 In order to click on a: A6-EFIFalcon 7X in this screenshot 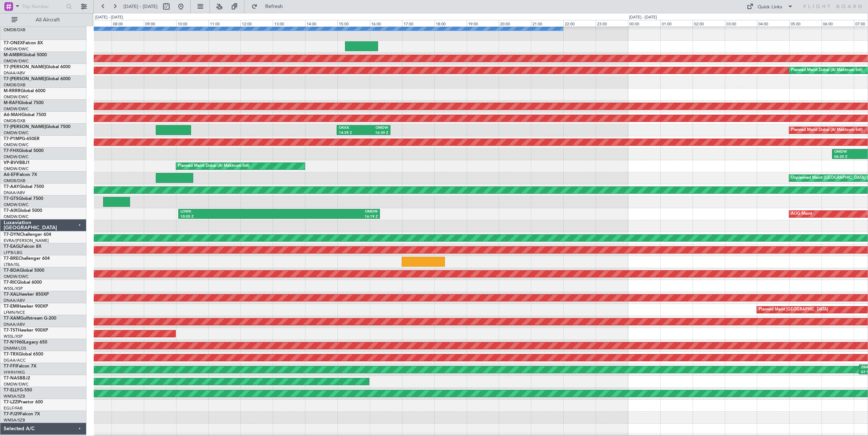, I will do `click(20, 175)`.